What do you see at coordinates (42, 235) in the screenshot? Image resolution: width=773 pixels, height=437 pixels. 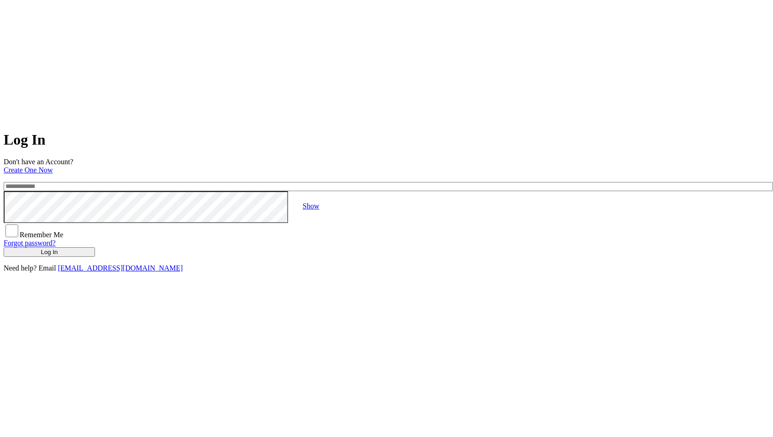 I see `span: Remember Me` at bounding box center [42, 235].